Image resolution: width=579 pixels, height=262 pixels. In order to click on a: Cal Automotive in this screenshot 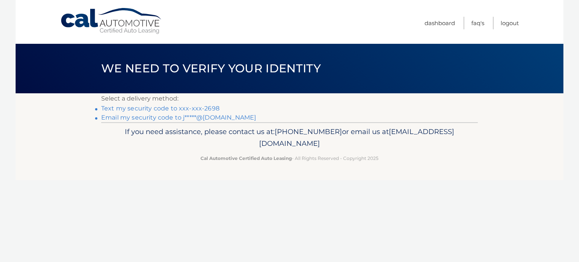, I will do `click(111, 21)`.